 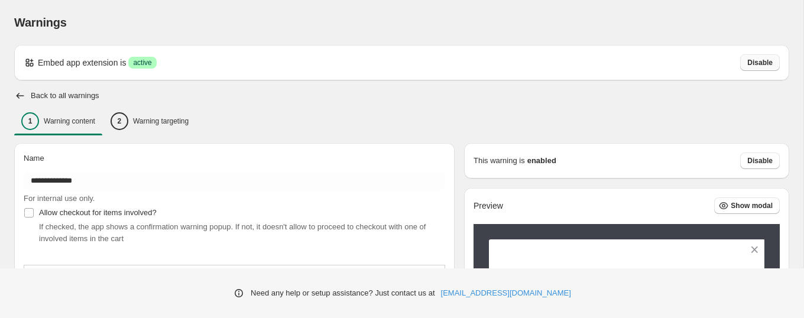 I want to click on p: Embed app extension is, so click(x=82, y=63).